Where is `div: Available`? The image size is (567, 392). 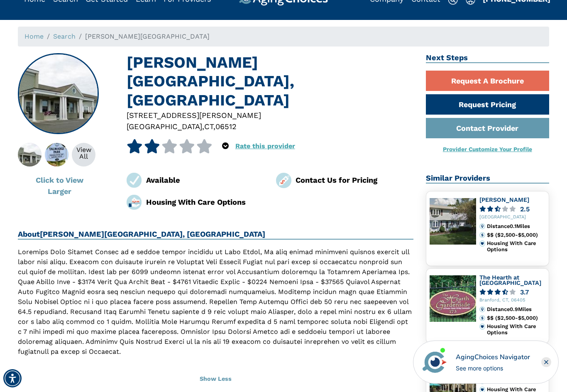 div: Available is located at coordinates (205, 180).